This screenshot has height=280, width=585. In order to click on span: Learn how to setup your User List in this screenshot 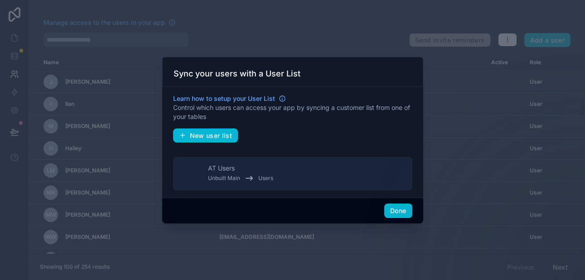, I will do `click(224, 99)`.